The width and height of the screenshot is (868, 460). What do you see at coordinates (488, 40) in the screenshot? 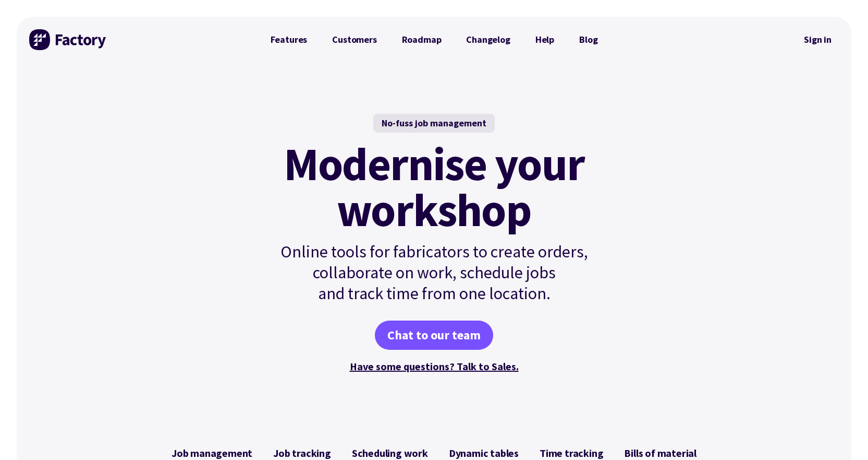
I see `a: Changelog` at bounding box center [488, 40].